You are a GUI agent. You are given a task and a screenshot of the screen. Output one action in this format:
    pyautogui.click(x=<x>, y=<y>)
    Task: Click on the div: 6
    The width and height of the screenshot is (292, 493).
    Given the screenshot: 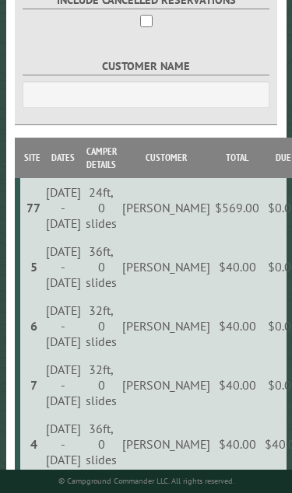 What is the action you would take?
    pyautogui.click(x=33, y=326)
    